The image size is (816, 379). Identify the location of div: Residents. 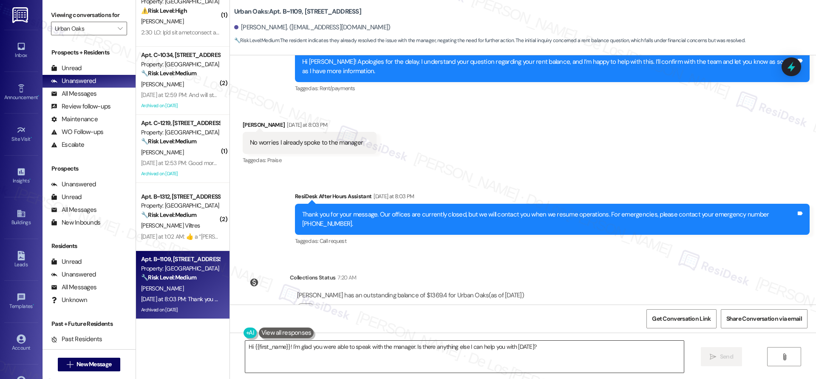
(89, 246).